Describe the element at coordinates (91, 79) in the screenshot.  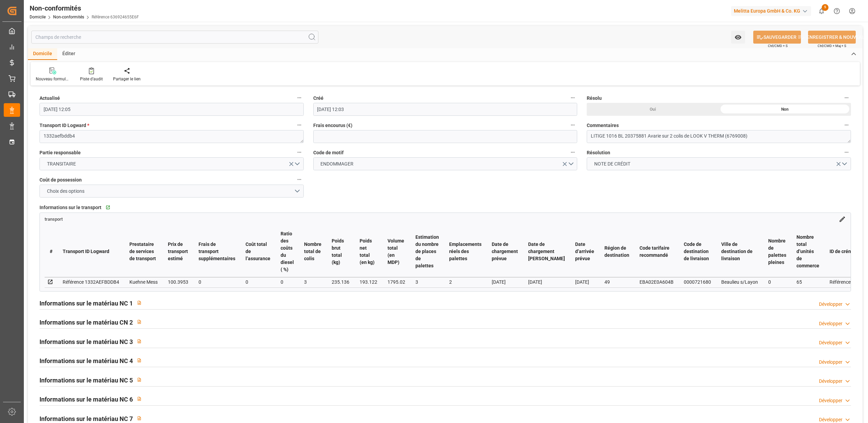
I see `div: Piste d’audit` at that location.